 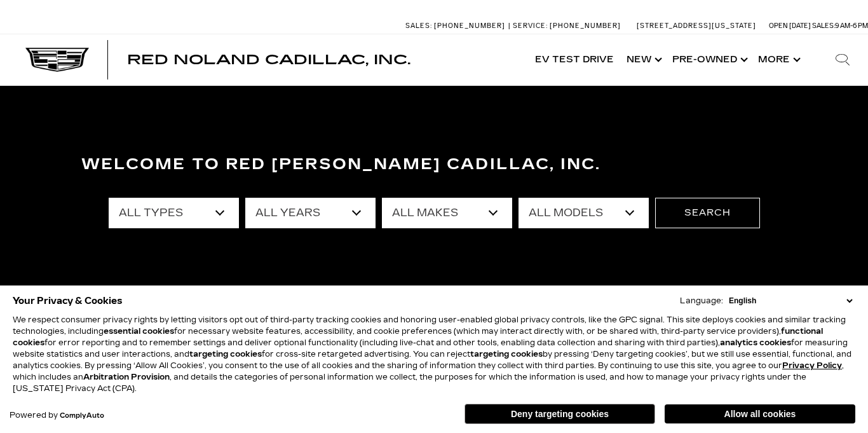 What do you see at coordinates (852, 26) in the screenshot?
I see `span: 9 AM-6 PM` at bounding box center [852, 26].